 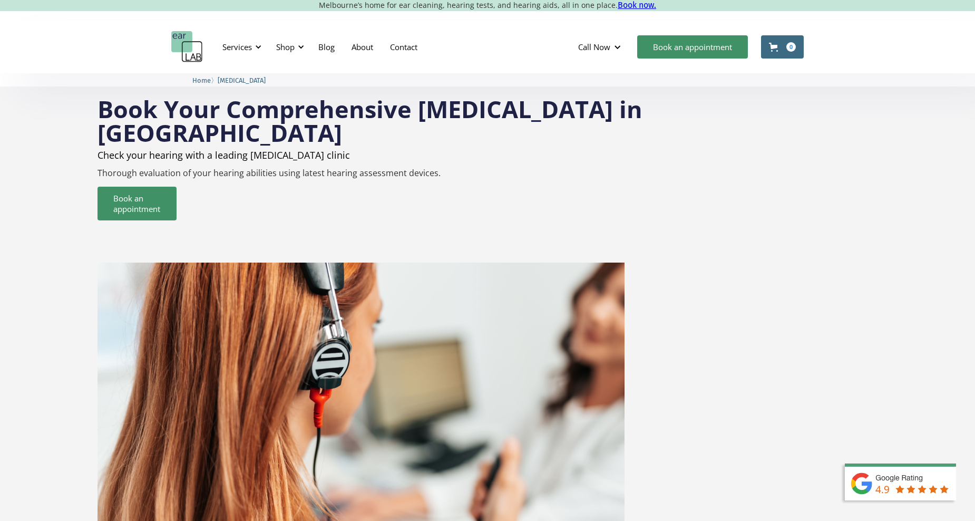 I want to click on a: Open cart, so click(x=782, y=47).